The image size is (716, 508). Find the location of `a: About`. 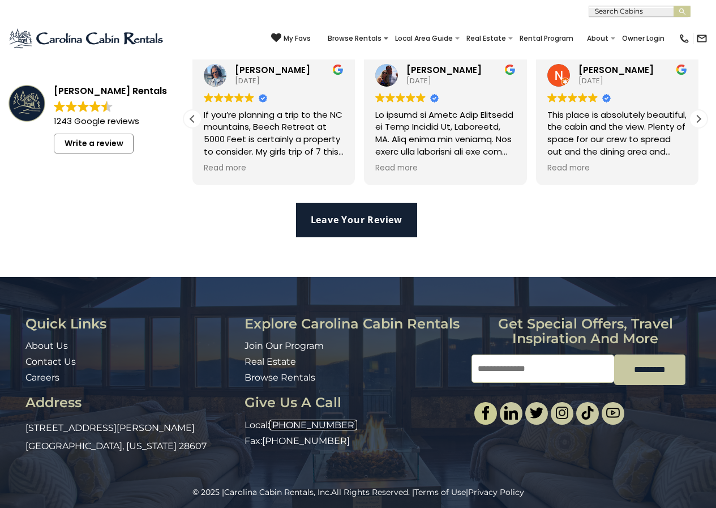

a: About is located at coordinates (598, 39).